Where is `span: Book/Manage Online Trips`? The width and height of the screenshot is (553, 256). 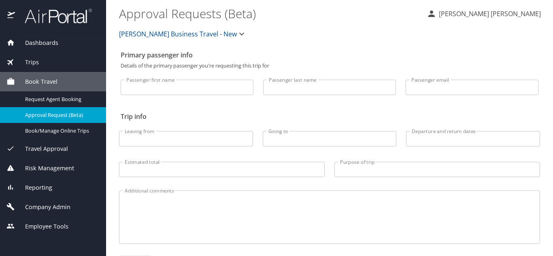 span: Book/Manage Online Trips is located at coordinates (61, 131).